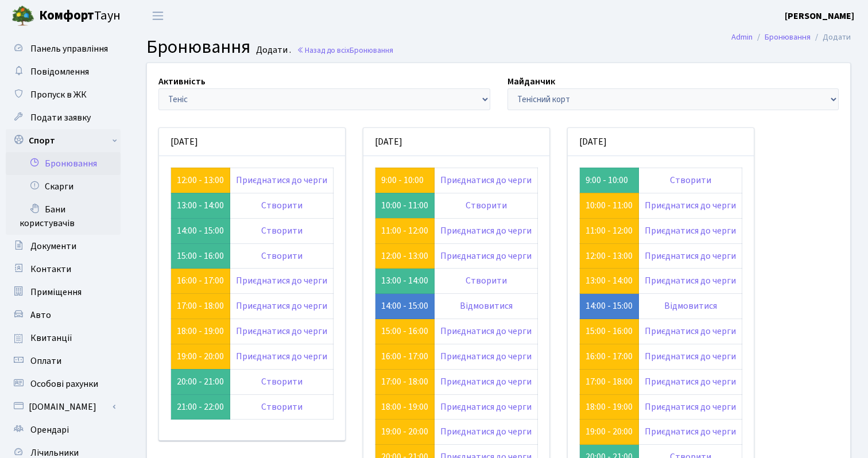  Describe the element at coordinates (200, 256) in the screenshot. I see `td: 15:00 - 16:00` at that location.